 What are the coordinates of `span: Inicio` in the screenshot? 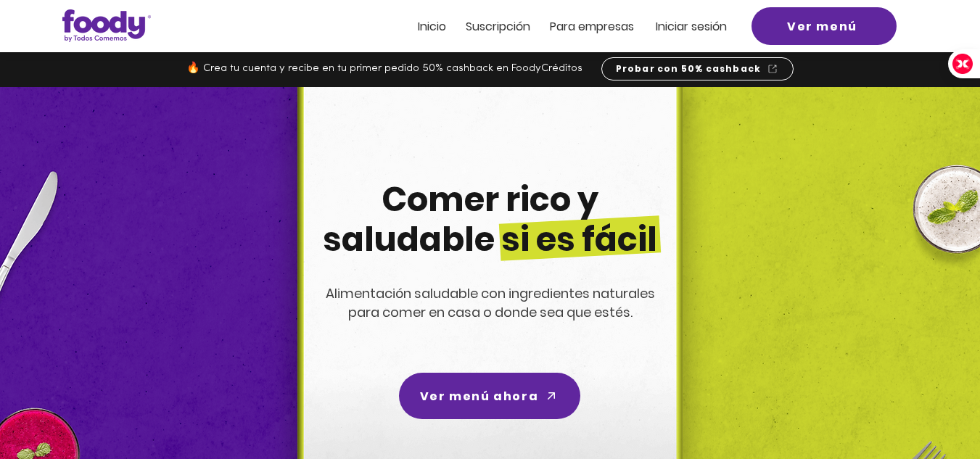 It's located at (432, 26).